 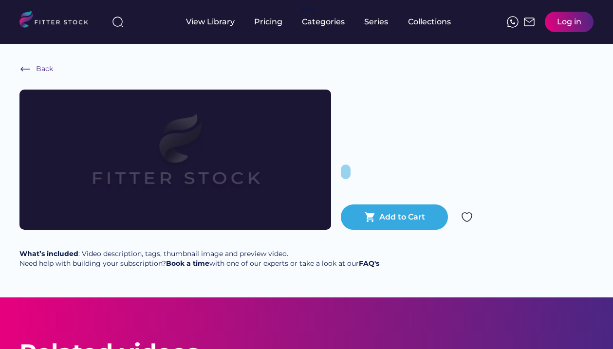 I want to click on div: View Library, so click(x=210, y=22).